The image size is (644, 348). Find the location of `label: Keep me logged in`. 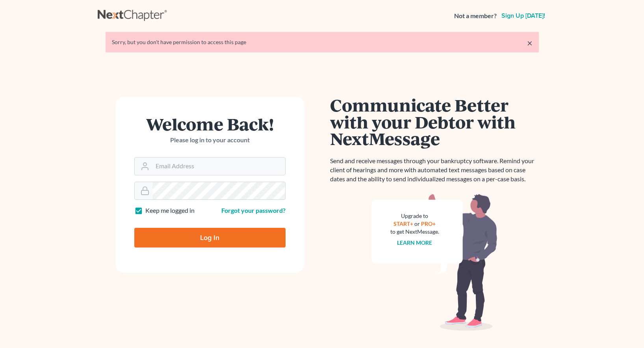

label: Keep me logged in is located at coordinates (170, 210).